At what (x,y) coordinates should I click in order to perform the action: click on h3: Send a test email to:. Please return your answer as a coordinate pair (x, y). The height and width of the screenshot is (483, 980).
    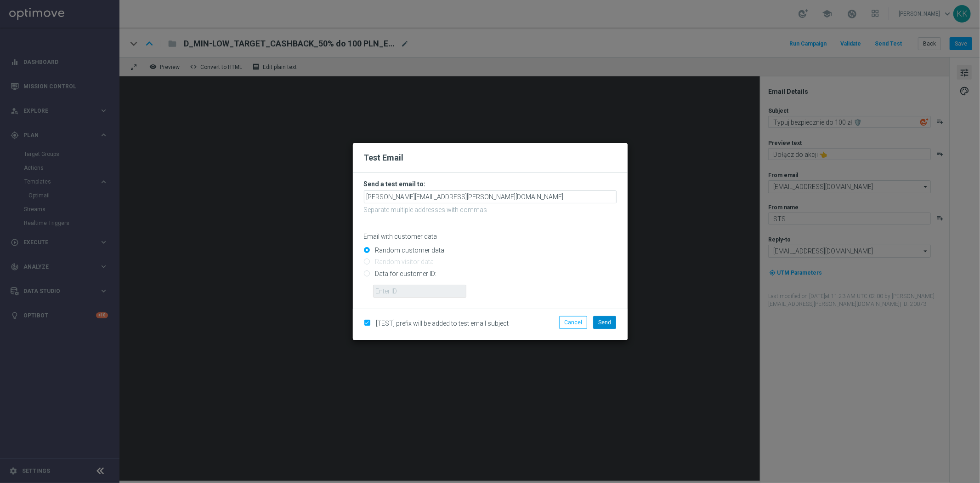
    Looking at the image, I should click on (490, 184).